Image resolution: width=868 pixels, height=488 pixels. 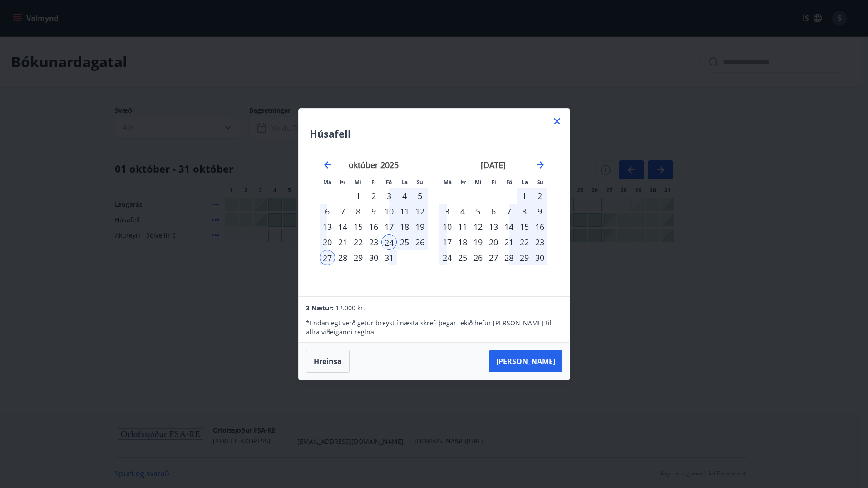 What do you see at coordinates (540, 211) in the screenshot?
I see `td: Choose sunnudagur, 9. nóvember 2025 as your check-in date. It’s available.` at bounding box center [540, 211].